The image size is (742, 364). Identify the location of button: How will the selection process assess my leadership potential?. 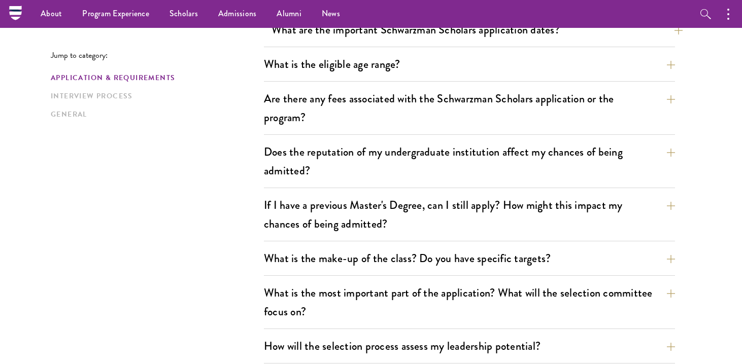
(469, 346).